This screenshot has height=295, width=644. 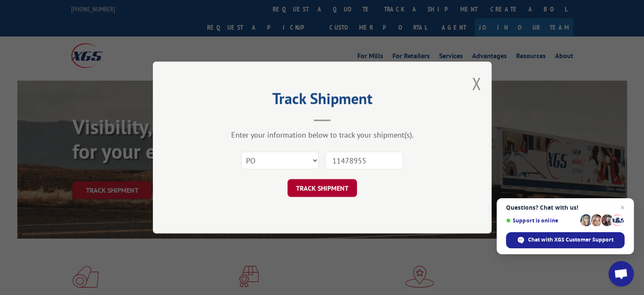 What do you see at coordinates (565, 208) in the screenshot?
I see `span: Questions? Chat with us!` at bounding box center [565, 208].